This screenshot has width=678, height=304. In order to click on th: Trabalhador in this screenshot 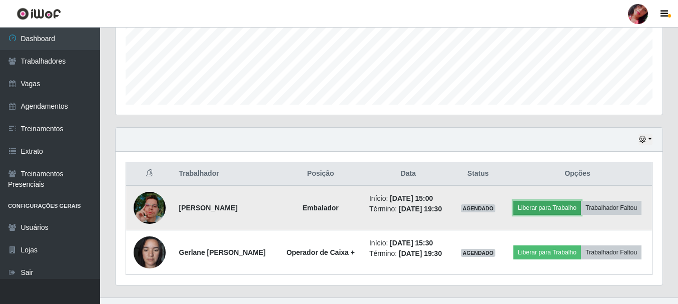, I will do `click(226, 174)`.